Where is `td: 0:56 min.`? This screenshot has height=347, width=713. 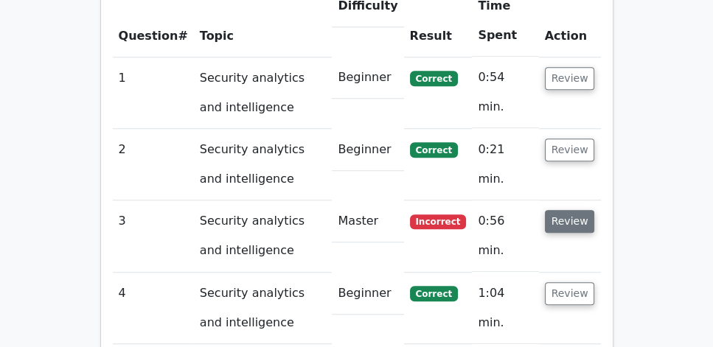
td: 0:56 min. is located at coordinates (505, 236).